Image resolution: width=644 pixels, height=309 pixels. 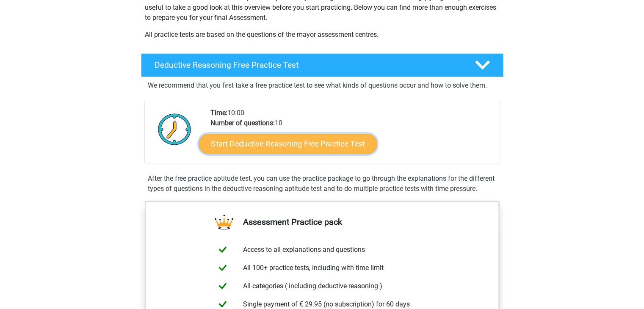 What do you see at coordinates (322, 65) in the screenshot?
I see `a: Deductive Reasoning Free Practice Test` at bounding box center [322, 65].